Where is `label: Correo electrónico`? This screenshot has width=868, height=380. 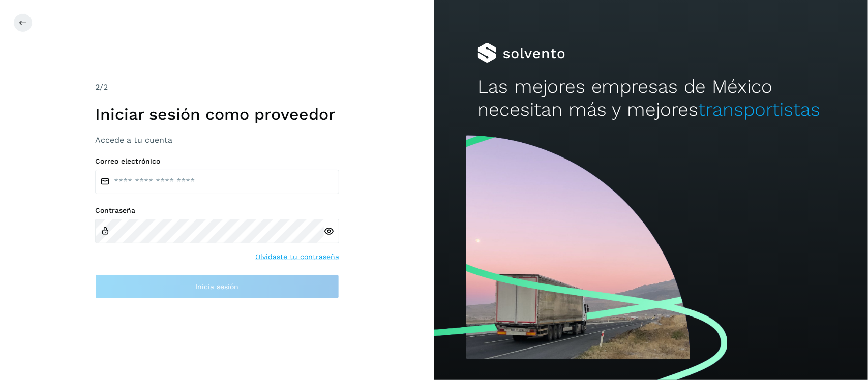 label: Correo electrónico is located at coordinates (217, 162).